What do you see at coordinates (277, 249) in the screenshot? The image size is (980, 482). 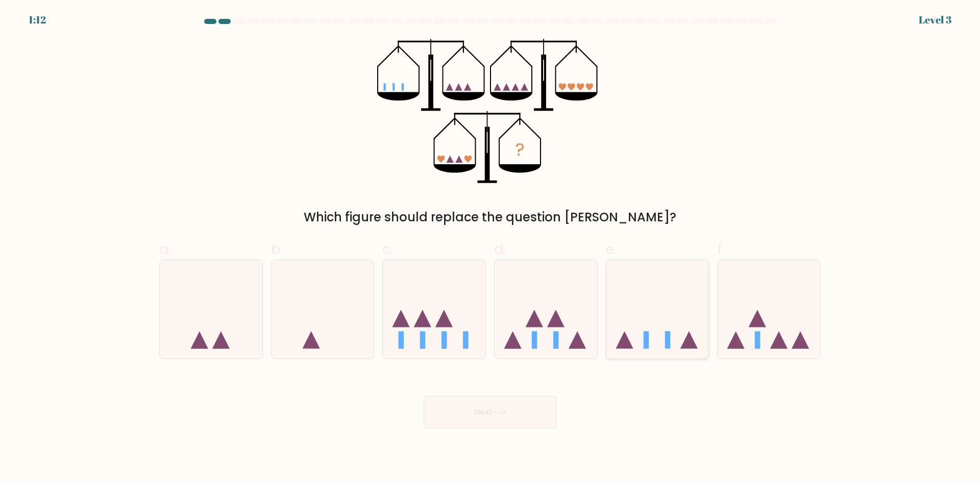 I see `span: b.` at bounding box center [277, 249].